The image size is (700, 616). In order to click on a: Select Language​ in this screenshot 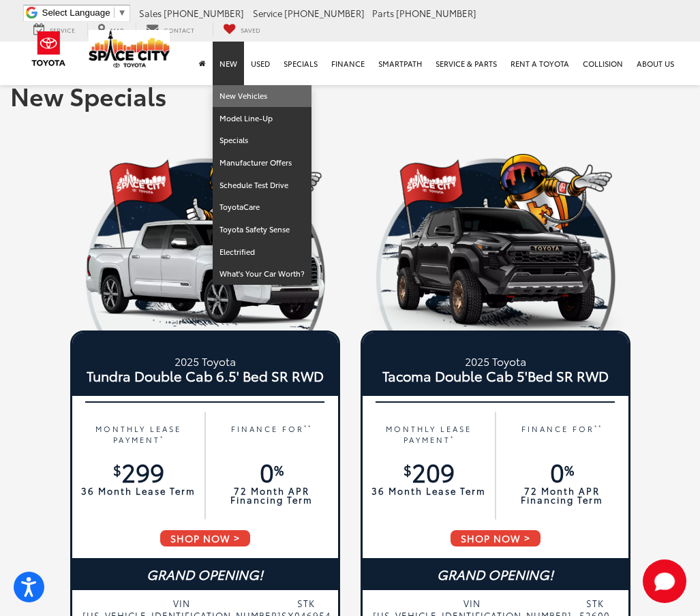, I will do `click(84, 12)`.